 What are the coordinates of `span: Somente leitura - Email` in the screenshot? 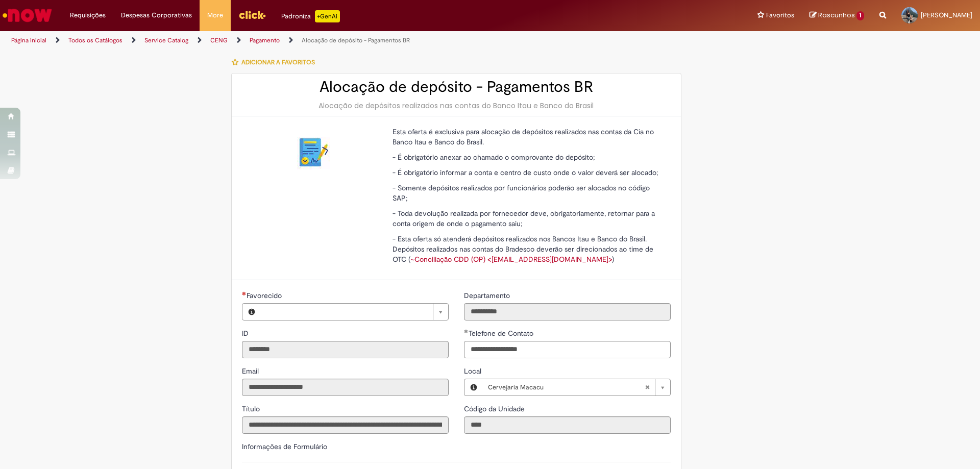 It's located at (251, 371).